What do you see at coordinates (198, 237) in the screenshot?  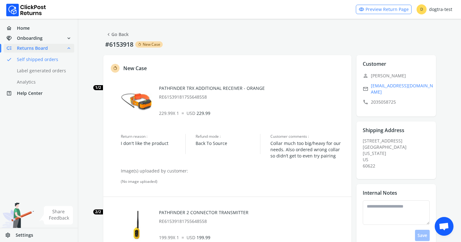 I see `span: 199.99` at bounding box center [198, 237].